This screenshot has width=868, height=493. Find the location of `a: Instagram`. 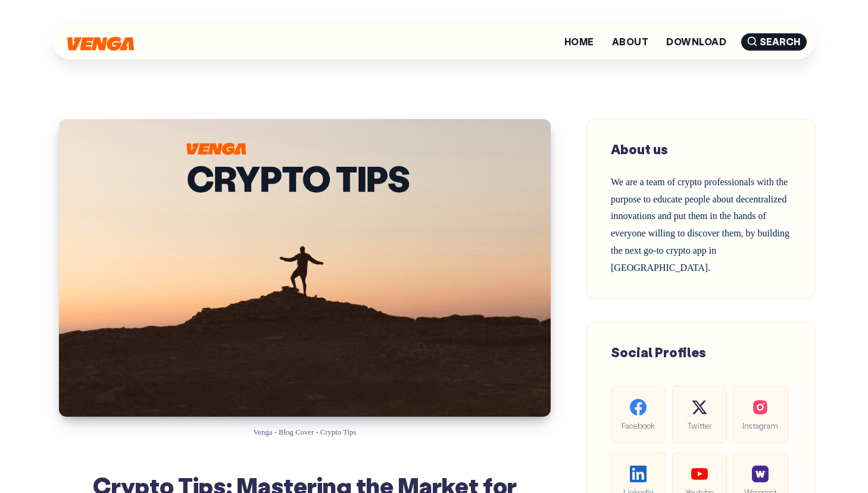

a: Instagram is located at coordinates (760, 413).